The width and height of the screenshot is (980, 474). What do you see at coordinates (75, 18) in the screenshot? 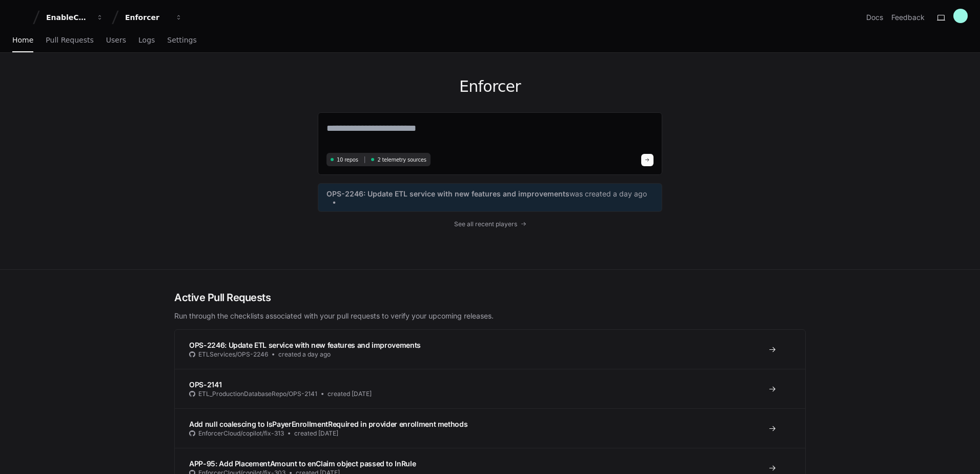
I see `button: EnableComp` at bounding box center [75, 18].